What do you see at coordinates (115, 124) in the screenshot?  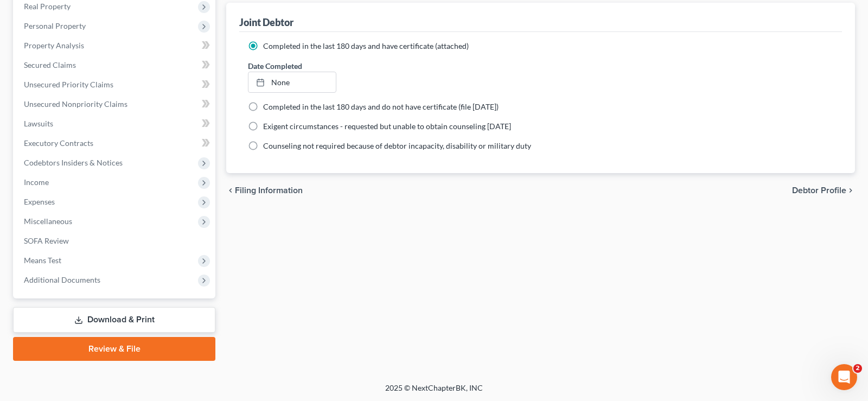 I see `a: Lawsuits` at bounding box center [115, 124].